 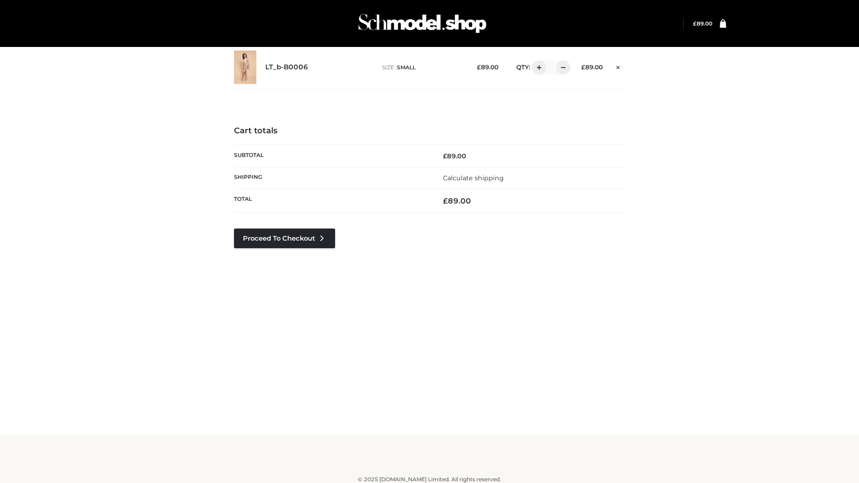 I want to click on a: Schmodel Admin 964, so click(x=422, y=23).